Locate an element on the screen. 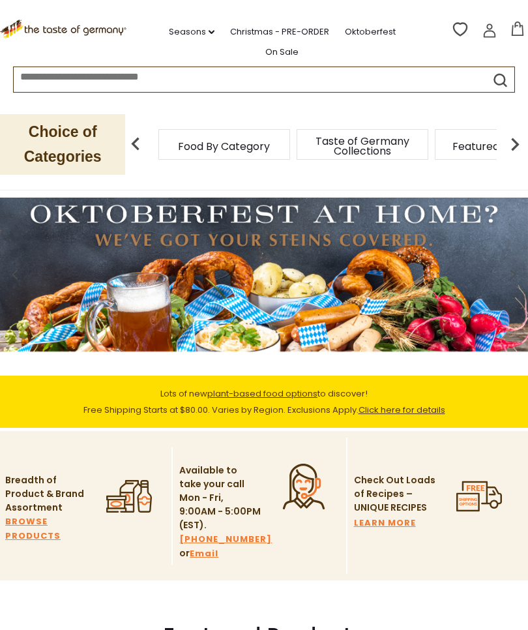 Image resolution: width=528 pixels, height=630 pixels. a: Food By Category is located at coordinates (224, 146).